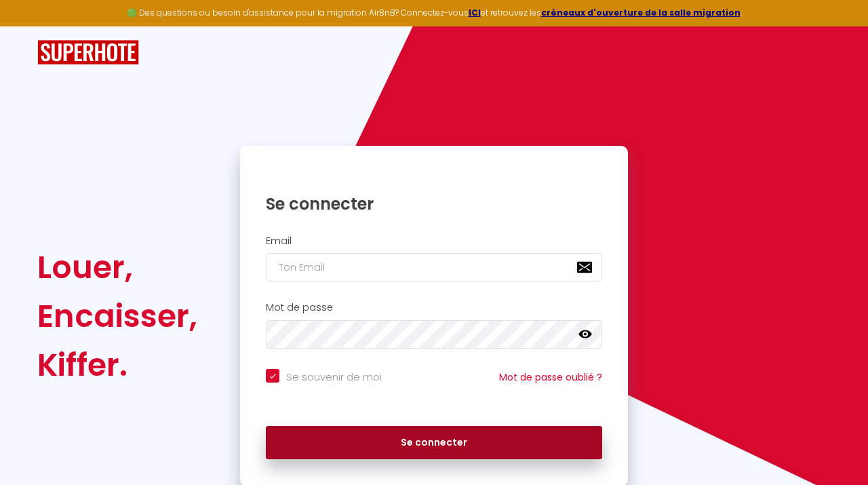  What do you see at coordinates (641, 13) in the screenshot?
I see `a: créneaux d'ouverture de la salle migration` at bounding box center [641, 13].